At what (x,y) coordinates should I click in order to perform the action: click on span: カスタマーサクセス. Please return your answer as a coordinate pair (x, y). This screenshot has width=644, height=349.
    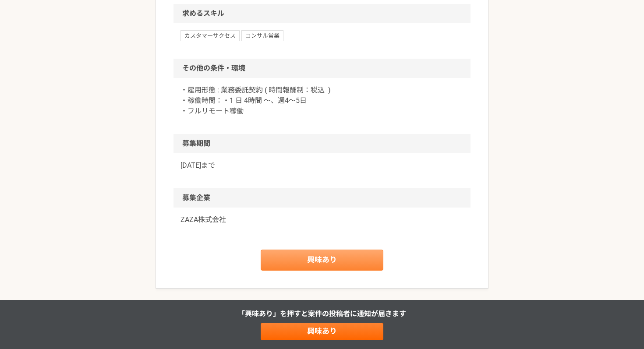
    Looking at the image, I should click on (210, 35).